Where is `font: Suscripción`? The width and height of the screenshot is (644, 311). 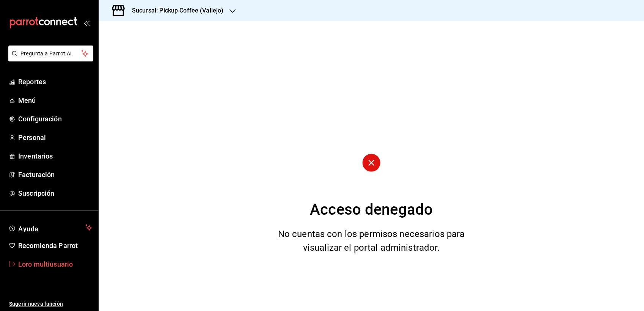
font: Suscripción is located at coordinates (36, 193).